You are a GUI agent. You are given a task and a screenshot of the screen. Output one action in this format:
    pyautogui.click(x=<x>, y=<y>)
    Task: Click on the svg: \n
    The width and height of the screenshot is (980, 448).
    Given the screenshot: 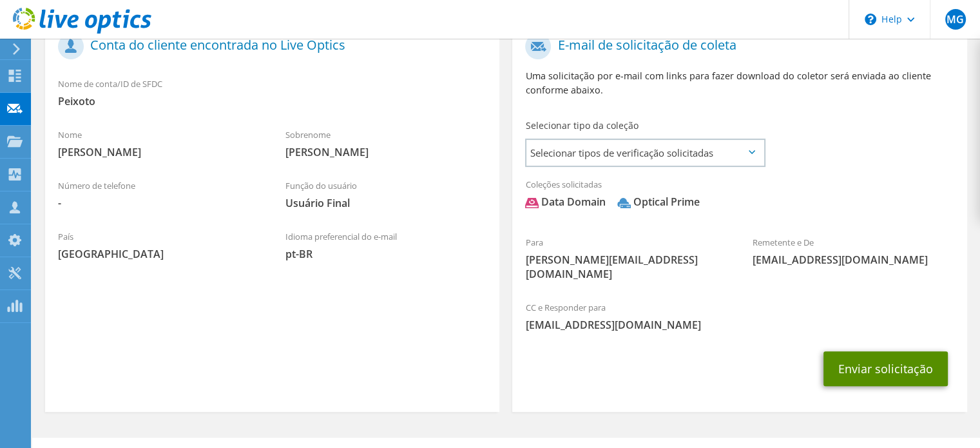 What is the action you would take?
    pyautogui.click(x=870, y=19)
    